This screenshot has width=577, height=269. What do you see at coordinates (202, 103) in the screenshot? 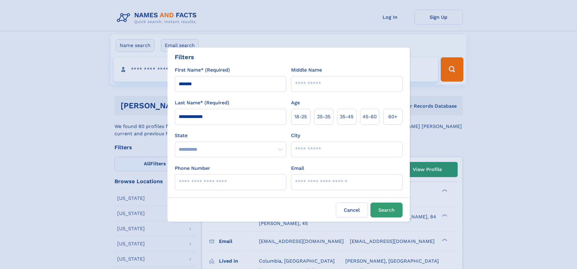
I see `label: Last Name* (Required)` at bounding box center [202, 103].